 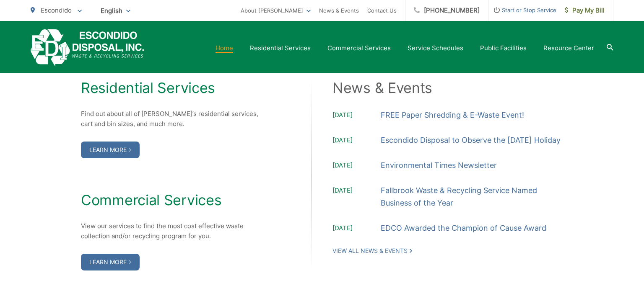 I want to click on h2: News & Events, so click(x=448, y=88).